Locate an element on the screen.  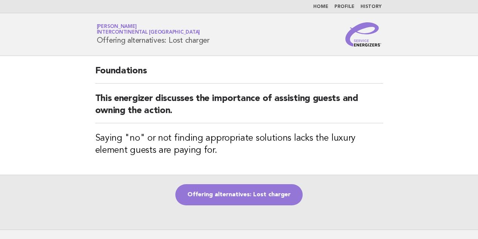
a: Offering alternatives: Lost charger is located at coordinates (239, 195).